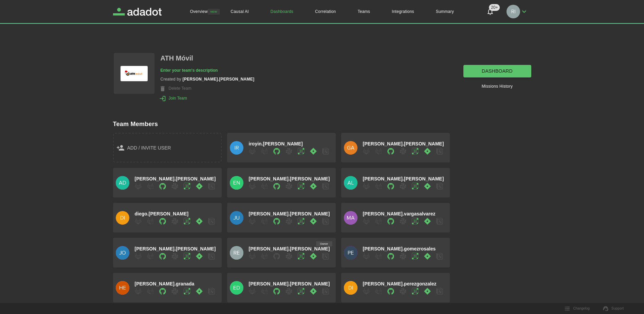 The height and width of the screenshot is (314, 644). I want to click on a: dashboard, so click(497, 71).